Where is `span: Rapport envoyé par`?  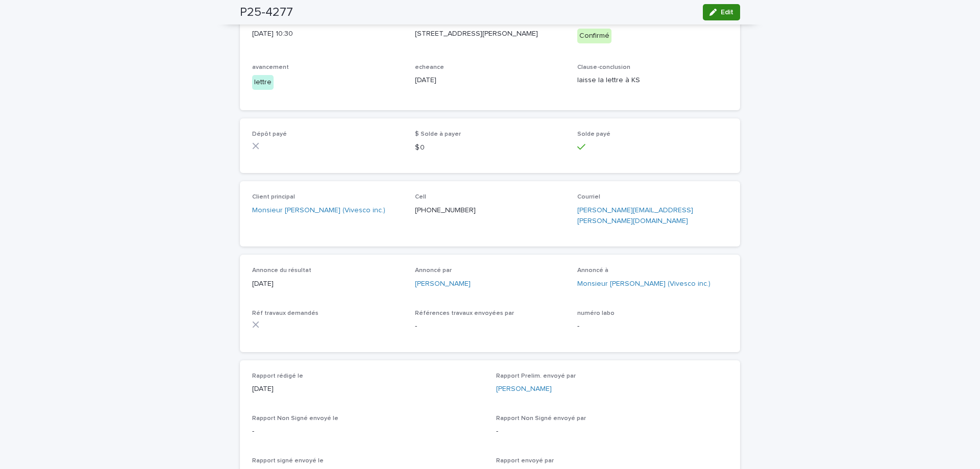 span: Rapport envoyé par is located at coordinates (525, 461).